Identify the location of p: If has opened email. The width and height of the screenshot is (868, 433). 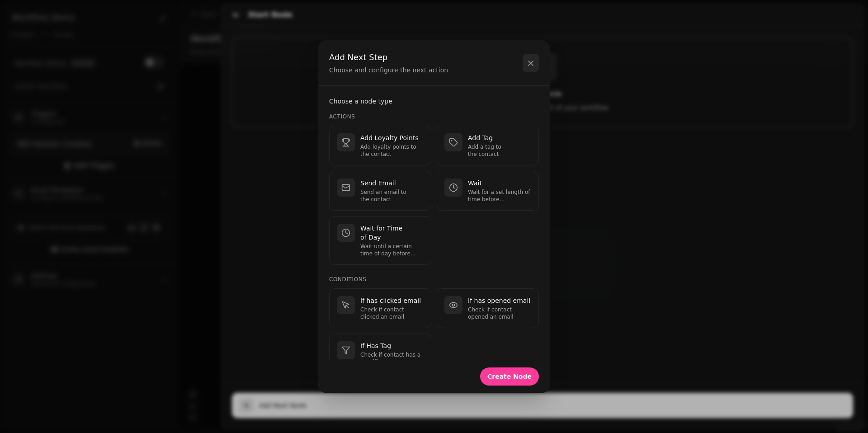
(499, 300).